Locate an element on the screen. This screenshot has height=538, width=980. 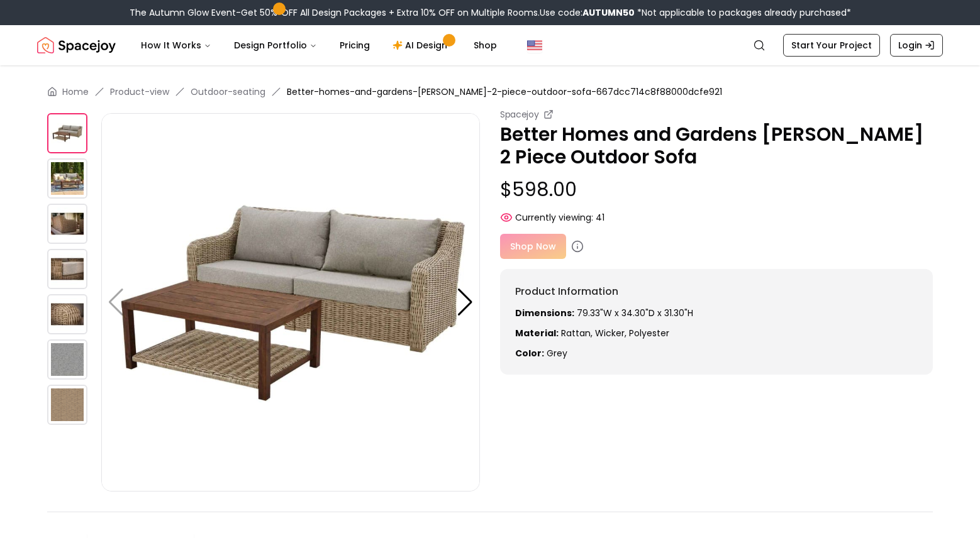
a: Spacejoy is located at coordinates (76, 46).